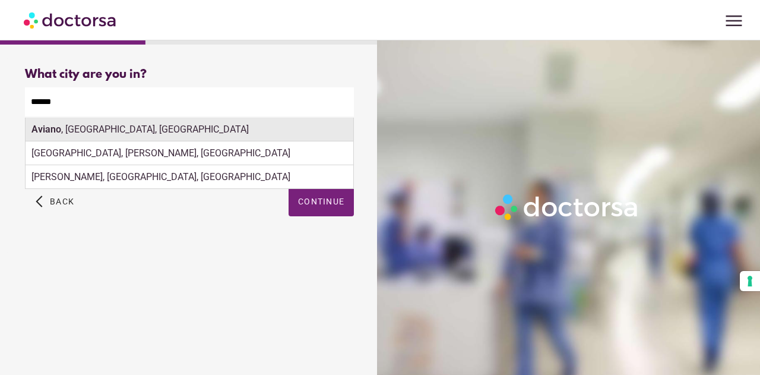 Image resolution: width=760 pixels, height=375 pixels. Describe the element at coordinates (55, 201) in the screenshot. I see `button: arrow_back_ios Back` at that location.